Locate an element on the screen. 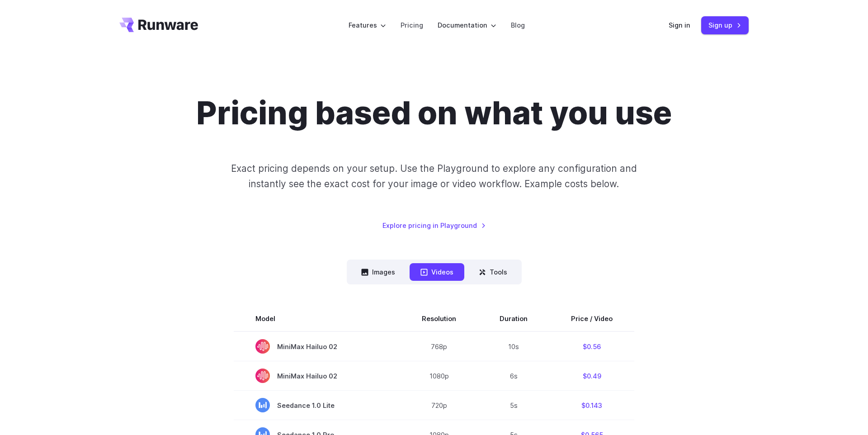 The image size is (868, 435). label: Features is located at coordinates (367, 25).